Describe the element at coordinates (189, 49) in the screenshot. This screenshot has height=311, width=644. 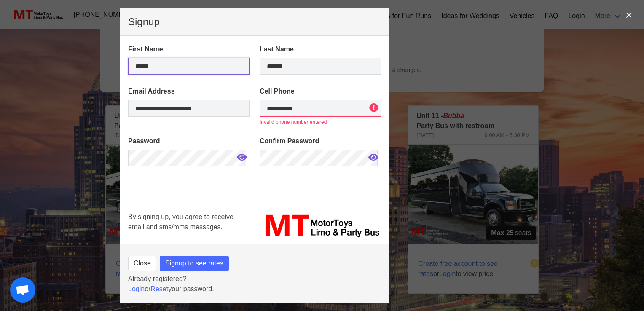
I see `label: First Name` at that location.